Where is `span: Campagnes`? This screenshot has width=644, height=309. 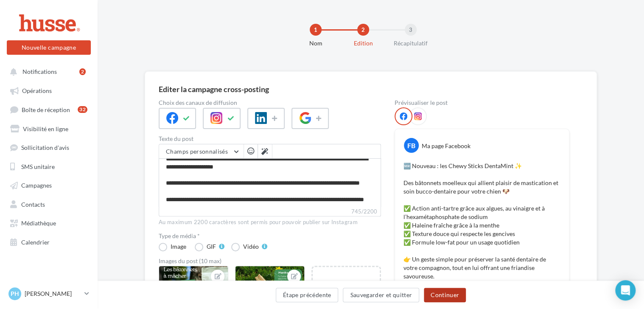
span: Campagnes is located at coordinates (36, 185).